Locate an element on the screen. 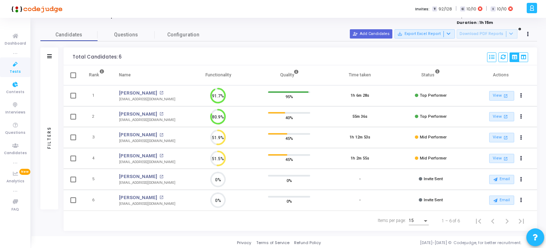 This screenshot has height=248, width=546. button: First page is located at coordinates (478, 221).